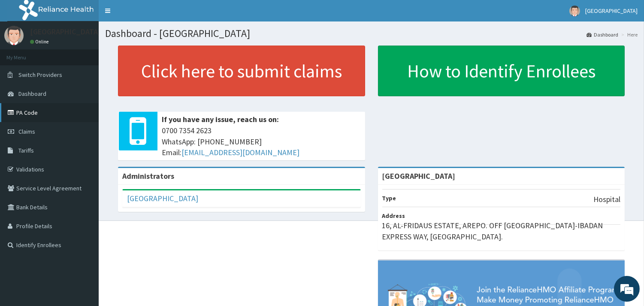 Image resolution: width=644 pixels, height=306 pixels. Describe the element at coordinates (502, 71) in the screenshot. I see `a: How to Identify Enrollees` at that location.